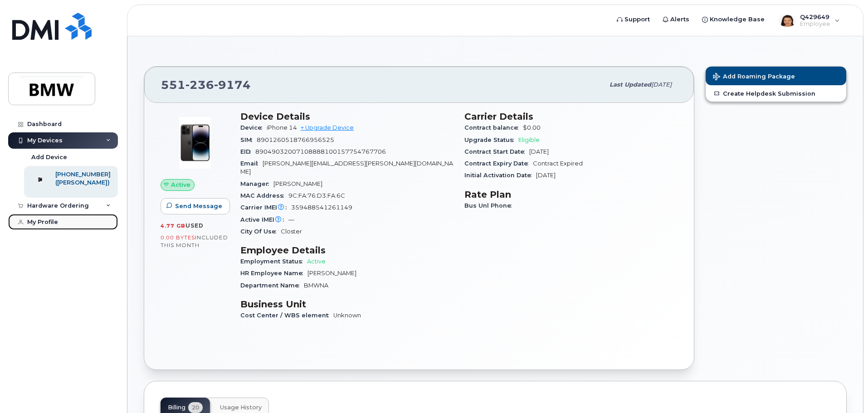 This screenshot has width=868, height=413. What do you see at coordinates (251, 163) in the screenshot?
I see `span: Email` at bounding box center [251, 163].